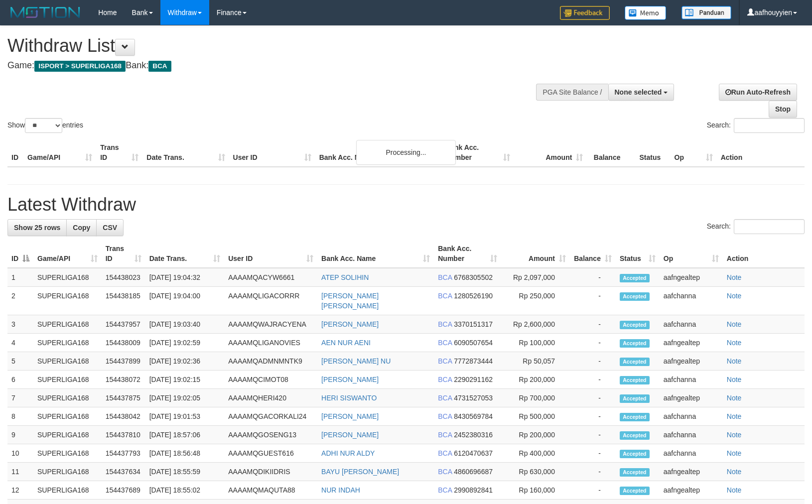 This screenshot has width=812, height=504. What do you see at coordinates (755, 226) in the screenshot?
I see `label: Search:` at bounding box center [755, 226].